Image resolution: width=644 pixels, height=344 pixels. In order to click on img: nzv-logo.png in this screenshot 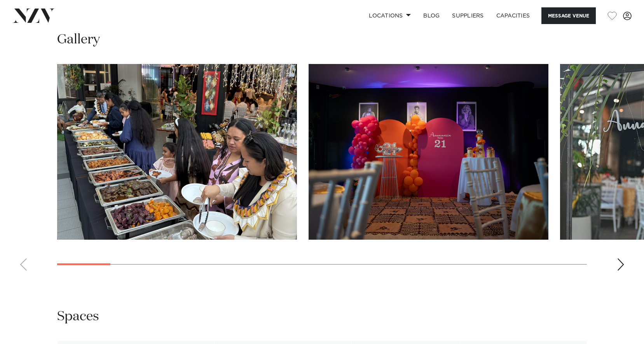, I will do `click(33, 16)`.